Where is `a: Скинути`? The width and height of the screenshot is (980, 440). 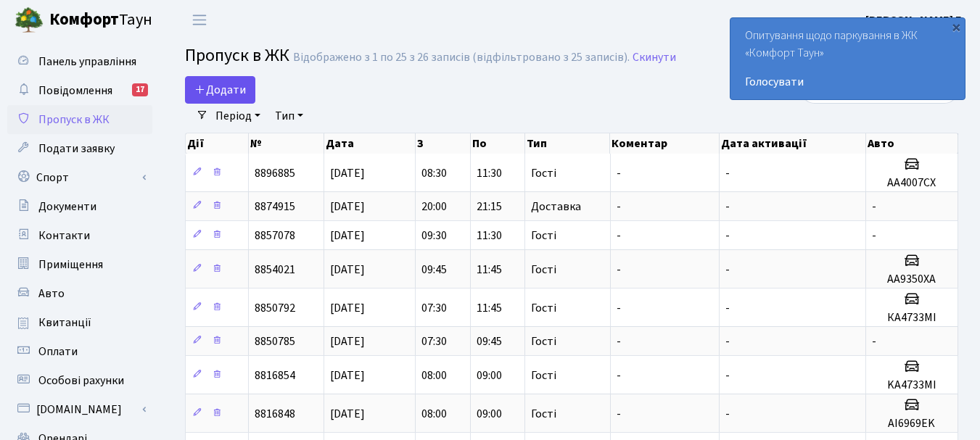
a: Скинути is located at coordinates (654, 57).